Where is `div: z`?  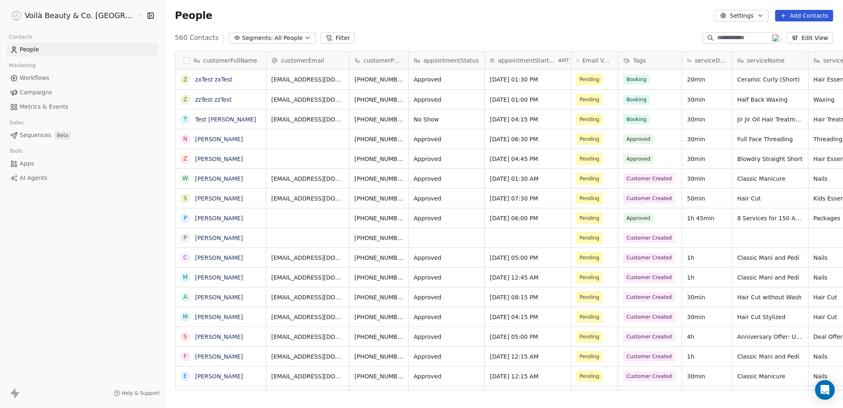
div: z is located at coordinates (185, 79).